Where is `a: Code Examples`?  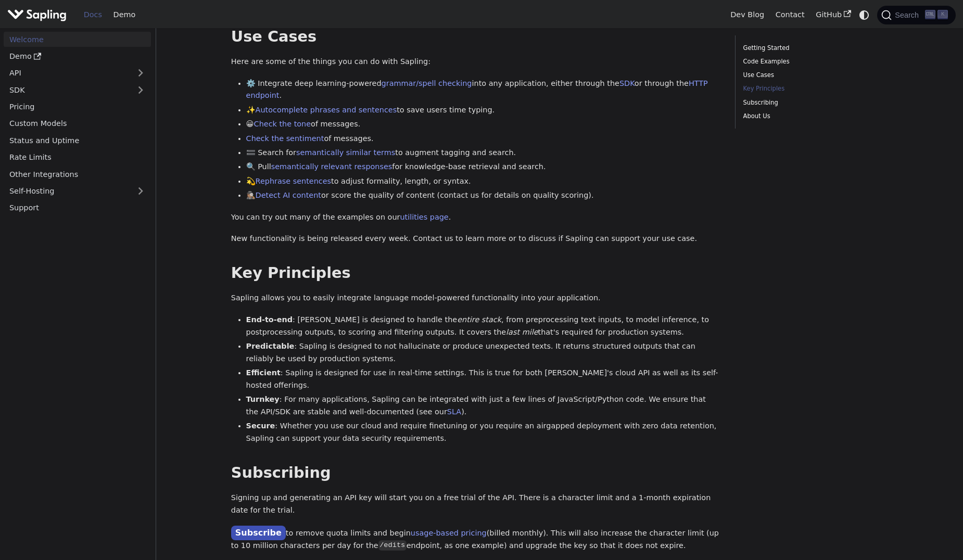 a: Code Examples is located at coordinates (814, 61).